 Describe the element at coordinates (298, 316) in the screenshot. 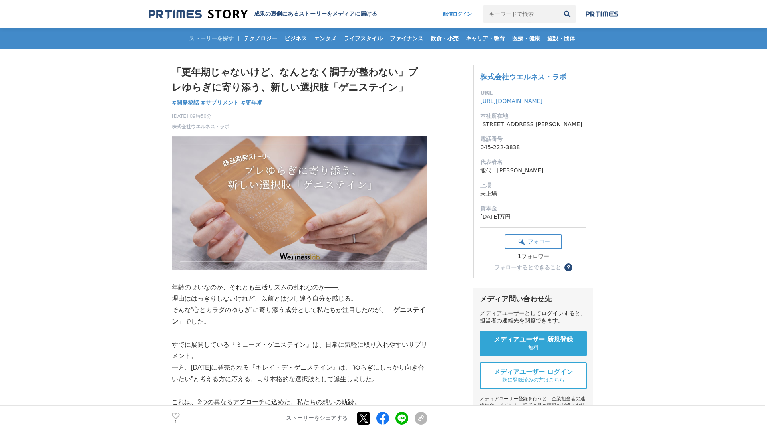

I see `strong: ゲニステイン` at that location.